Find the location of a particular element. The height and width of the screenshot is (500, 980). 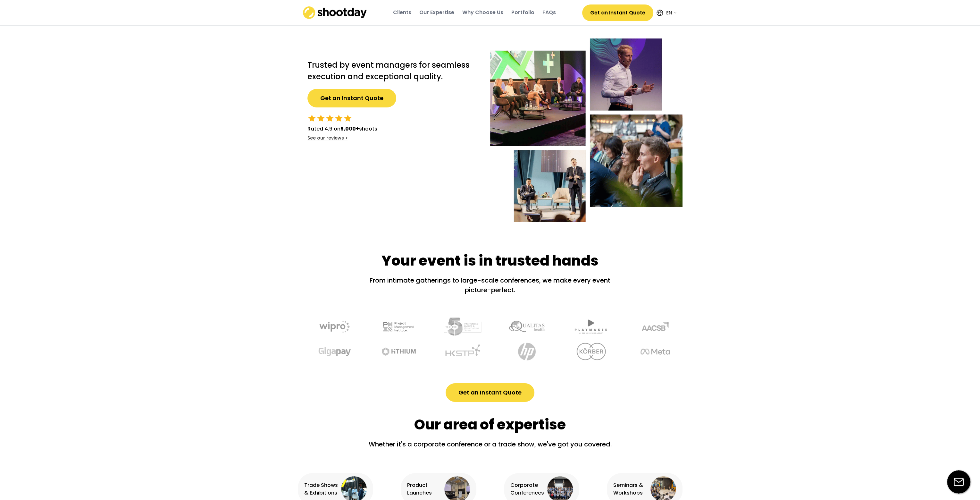

div: Your event is in trusted hands is located at coordinates (490, 261).